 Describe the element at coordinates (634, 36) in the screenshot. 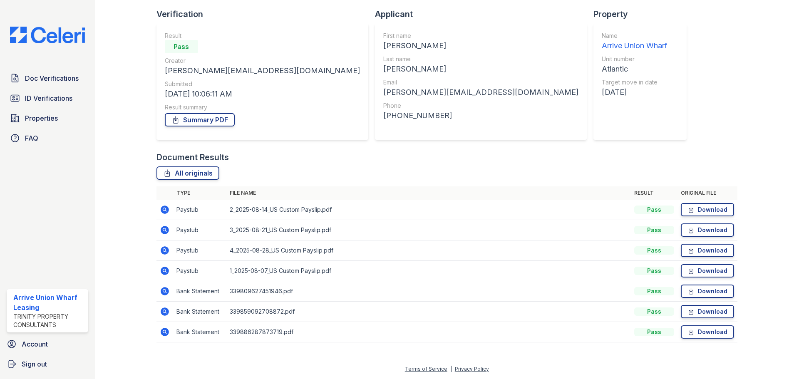

I see `div: Name` at that location.